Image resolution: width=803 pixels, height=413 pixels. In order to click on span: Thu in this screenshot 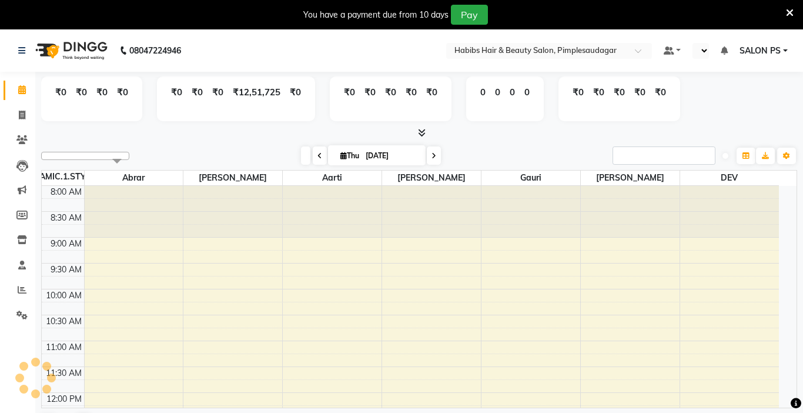, I will do `click(350, 155)`.